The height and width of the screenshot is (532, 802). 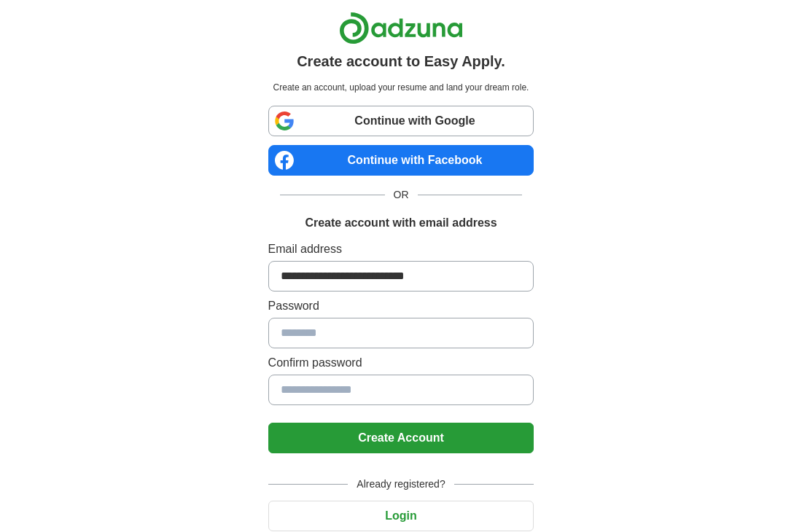 What do you see at coordinates (401, 438) in the screenshot?
I see `button: Create Account` at bounding box center [401, 438].